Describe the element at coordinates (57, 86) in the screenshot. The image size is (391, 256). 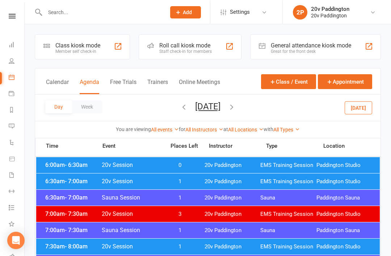
I see `button: Calendar` at that location.